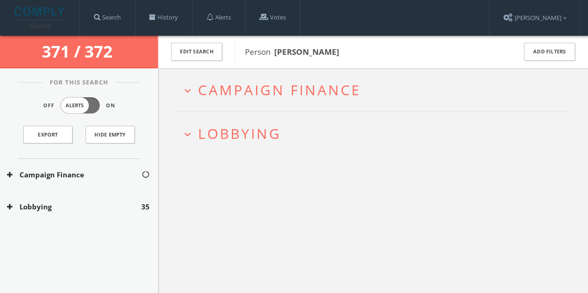 The height and width of the screenshot is (293, 588). I want to click on button: expand_moreLobbying, so click(376, 133).